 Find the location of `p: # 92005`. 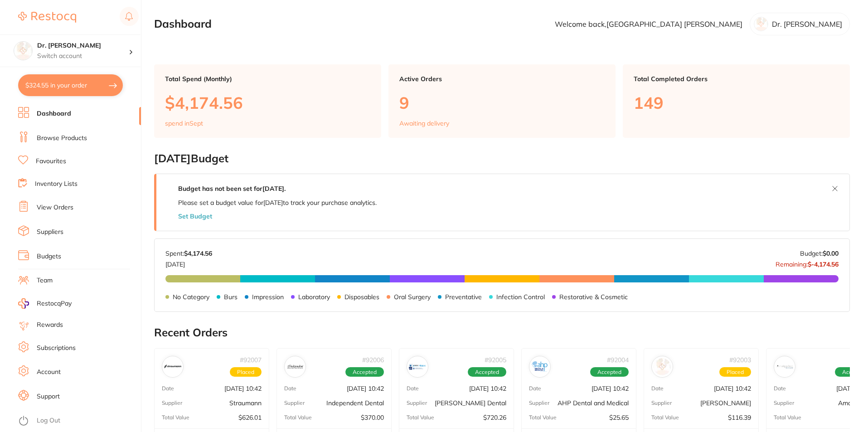

p: # 92005 is located at coordinates (496, 360).